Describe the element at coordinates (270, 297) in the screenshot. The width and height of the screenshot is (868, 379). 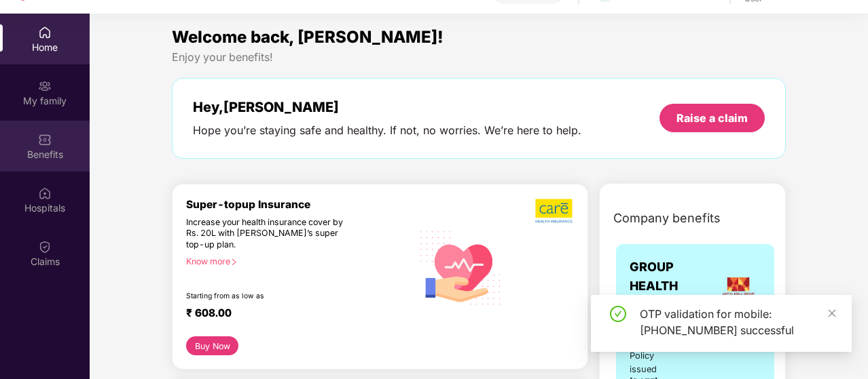
I see `div: Starting from as low as` at that location.